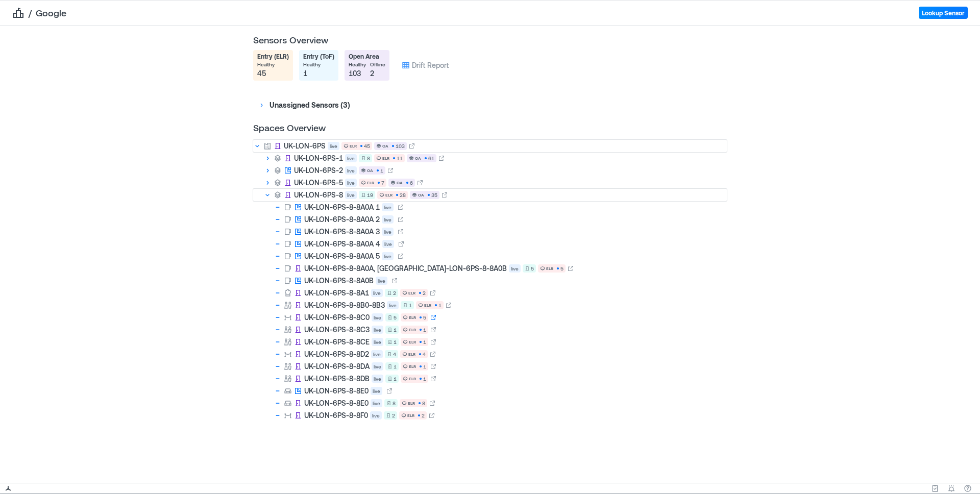 This screenshot has width=980, height=494. What do you see at coordinates (370, 195) in the screenshot?
I see `p: 19` at bounding box center [370, 195].